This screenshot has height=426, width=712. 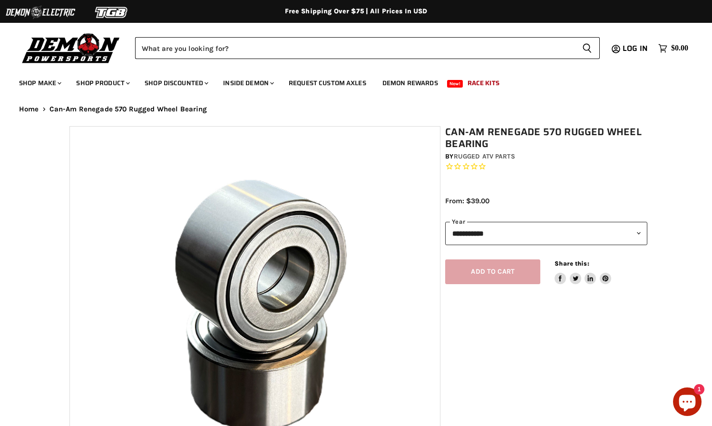 What do you see at coordinates (587, 48) in the screenshot?
I see `button: Search` at bounding box center [587, 48].